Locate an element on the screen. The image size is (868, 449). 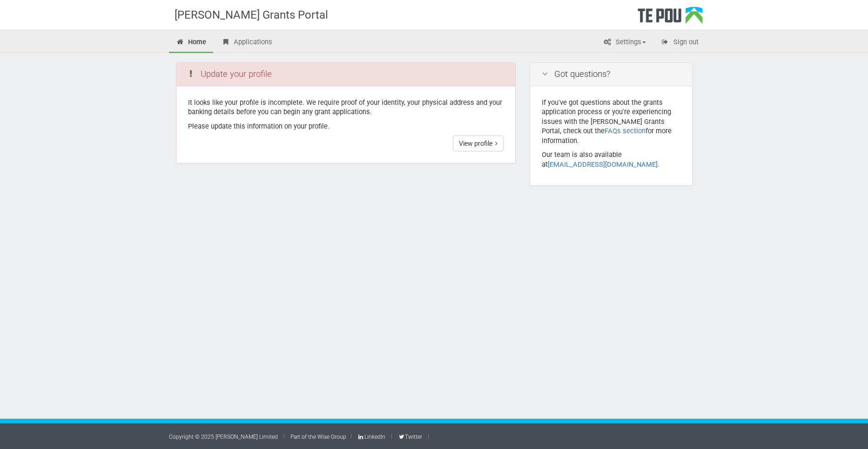
p: Our team is also available at . is located at coordinates (612, 159).